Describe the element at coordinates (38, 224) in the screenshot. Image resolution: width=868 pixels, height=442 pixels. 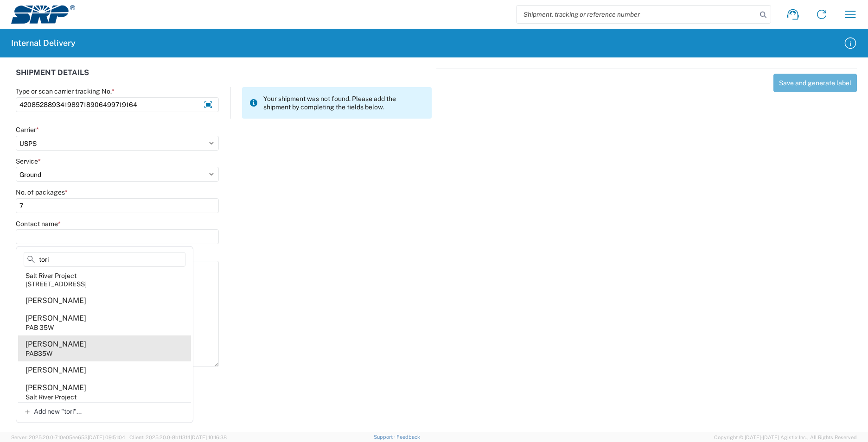
I see `label: Contact name` at that location.